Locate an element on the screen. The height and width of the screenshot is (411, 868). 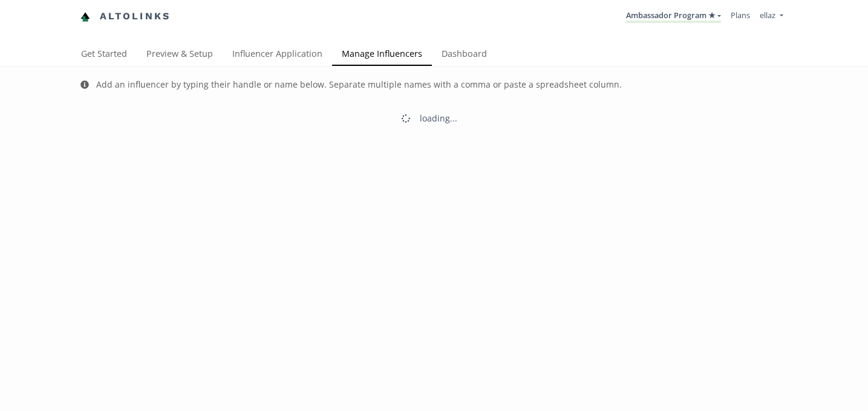
a: Dashboard is located at coordinates (464, 55).